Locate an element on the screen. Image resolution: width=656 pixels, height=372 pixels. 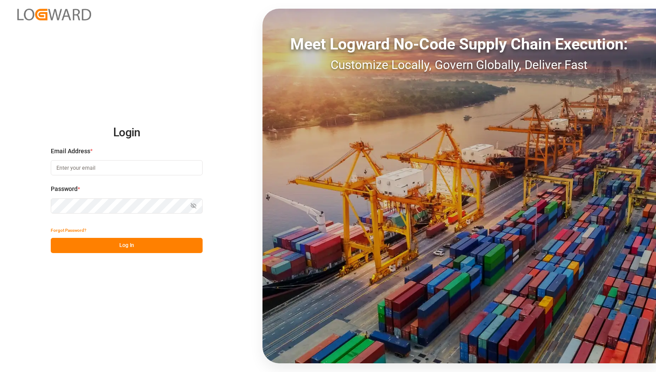
span: Email Address is located at coordinates (70, 151).